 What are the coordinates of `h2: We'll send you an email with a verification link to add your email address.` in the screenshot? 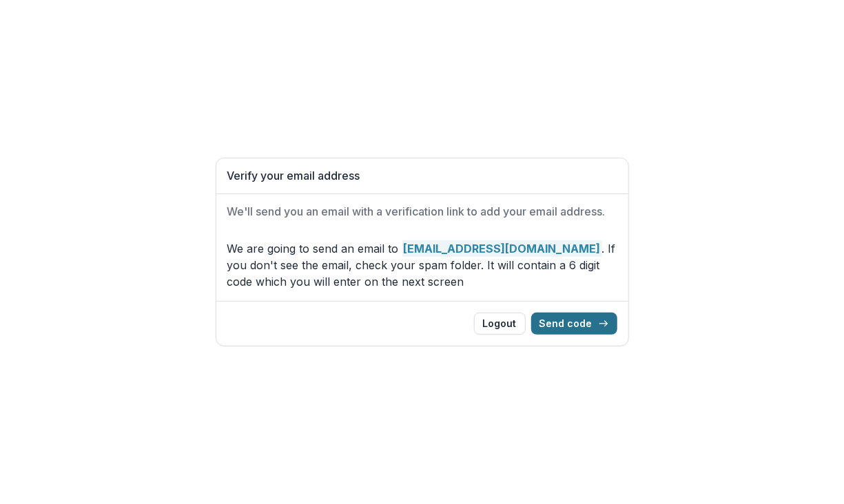 It's located at (422, 212).